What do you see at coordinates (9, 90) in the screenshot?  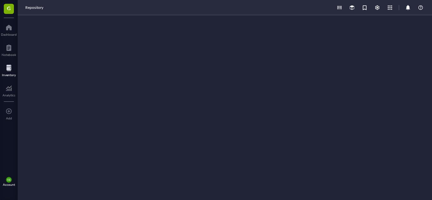 I see `a: Analytics` at bounding box center [9, 90].